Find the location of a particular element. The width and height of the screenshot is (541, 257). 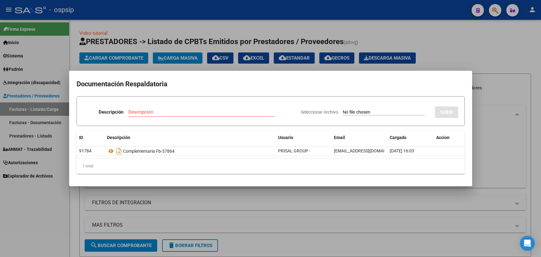

span: Accion is located at coordinates (443, 137).